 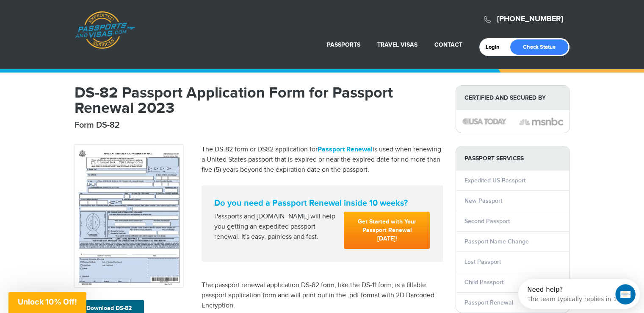 I want to click on a: Login, so click(x=496, y=47).